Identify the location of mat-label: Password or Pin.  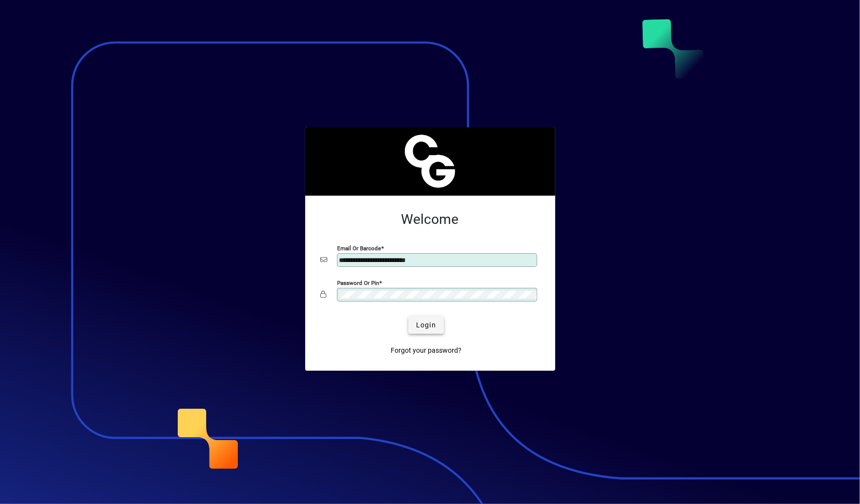
(358, 283).